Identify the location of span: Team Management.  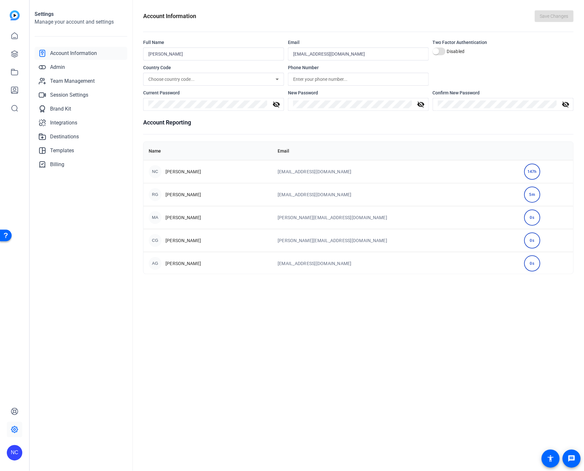
(72, 81).